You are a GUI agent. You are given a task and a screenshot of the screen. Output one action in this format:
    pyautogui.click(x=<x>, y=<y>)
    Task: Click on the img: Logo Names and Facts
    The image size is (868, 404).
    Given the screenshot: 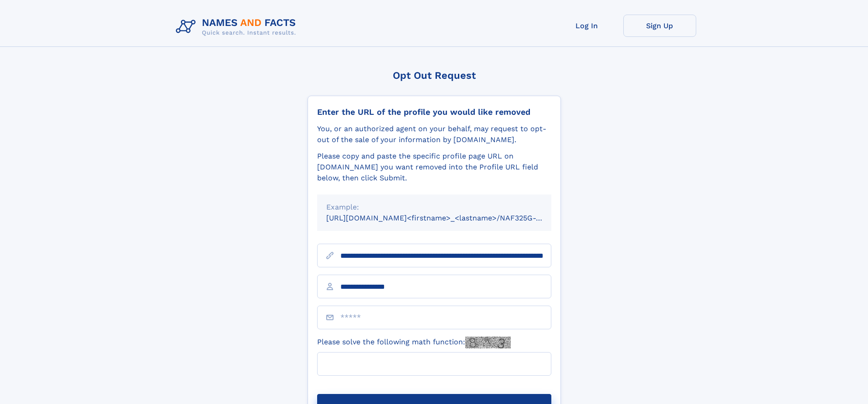 What is the action you would take?
    pyautogui.click(x=238, y=27)
    